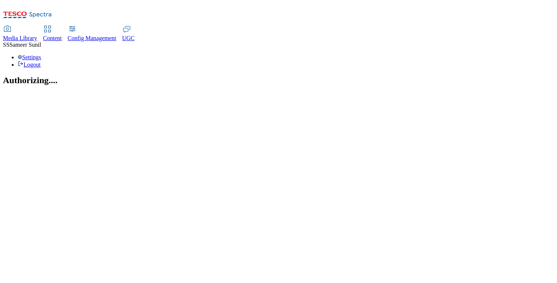  I want to click on span: Sameer Sunil, so click(25, 45).